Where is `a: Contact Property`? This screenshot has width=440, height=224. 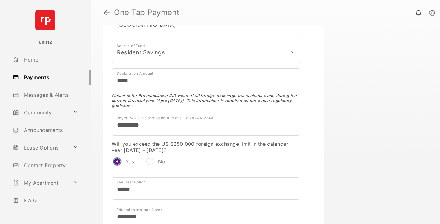 a: Contact Property is located at coordinates (50, 165).